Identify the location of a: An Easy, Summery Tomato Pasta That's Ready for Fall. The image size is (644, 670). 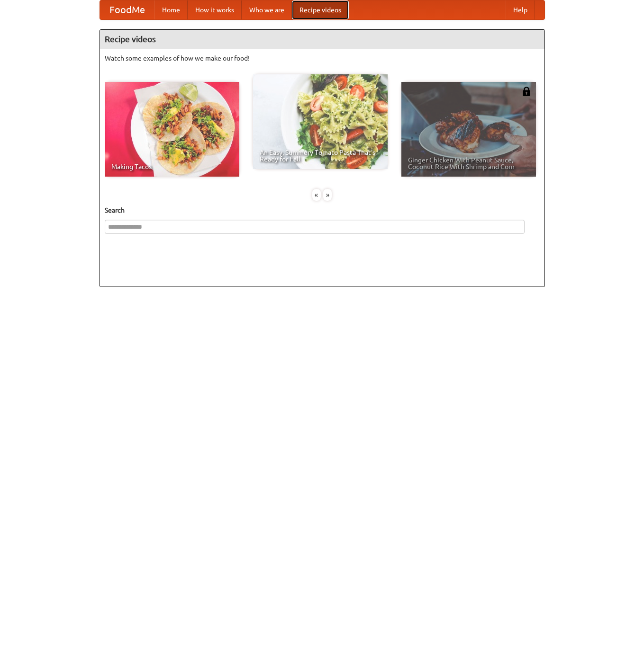
(321, 122).